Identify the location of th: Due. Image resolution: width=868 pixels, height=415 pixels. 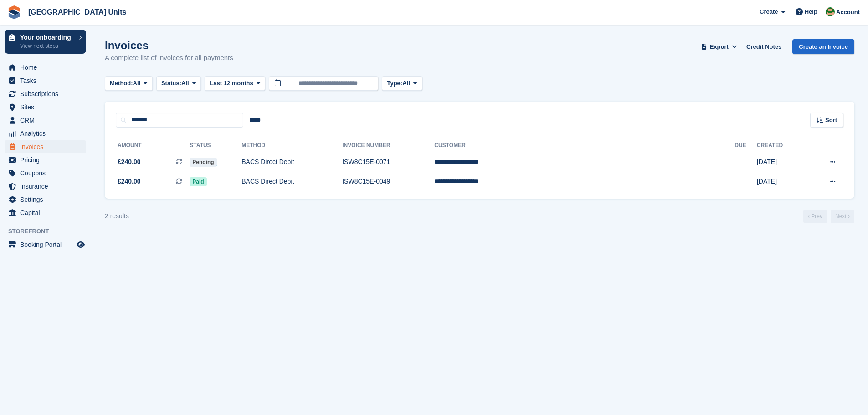
(745, 146).